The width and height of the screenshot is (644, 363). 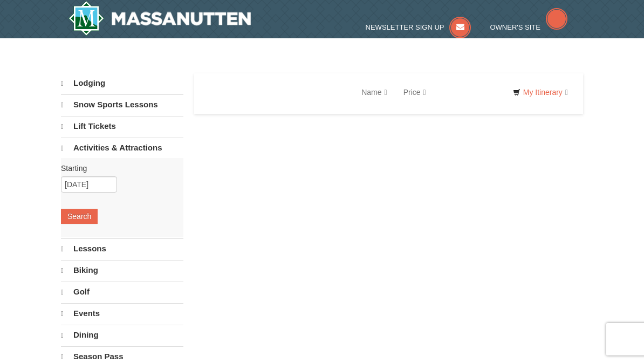 What do you see at coordinates (160, 18) in the screenshot?
I see `a: Massanutten Resort` at bounding box center [160, 18].